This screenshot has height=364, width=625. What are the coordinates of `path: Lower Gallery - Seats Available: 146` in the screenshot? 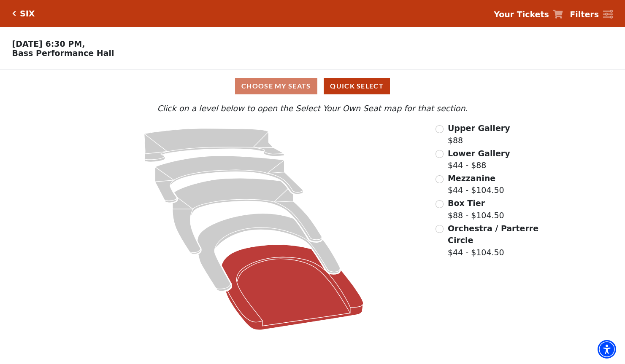 It's located at (229, 179).